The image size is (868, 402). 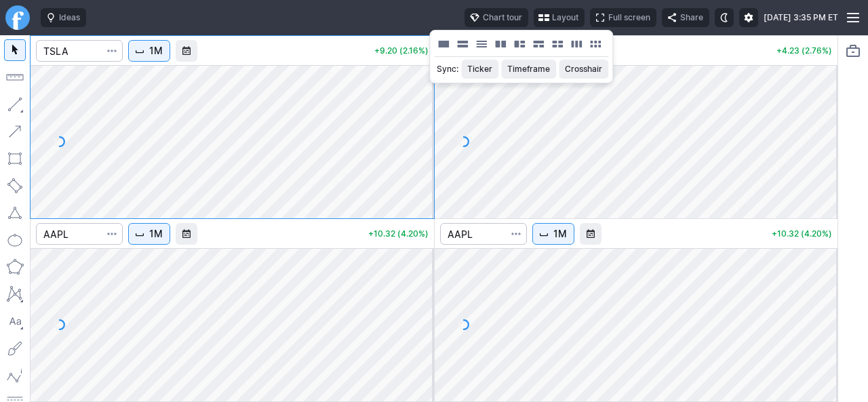 What do you see at coordinates (583, 69) in the screenshot?
I see `button: Crosshair` at bounding box center [583, 69].